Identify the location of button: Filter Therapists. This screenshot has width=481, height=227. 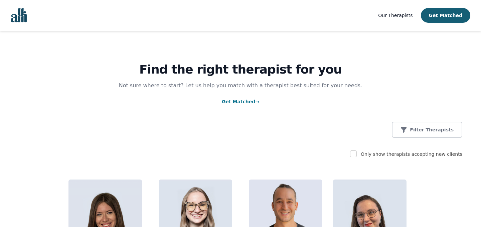
(427, 130).